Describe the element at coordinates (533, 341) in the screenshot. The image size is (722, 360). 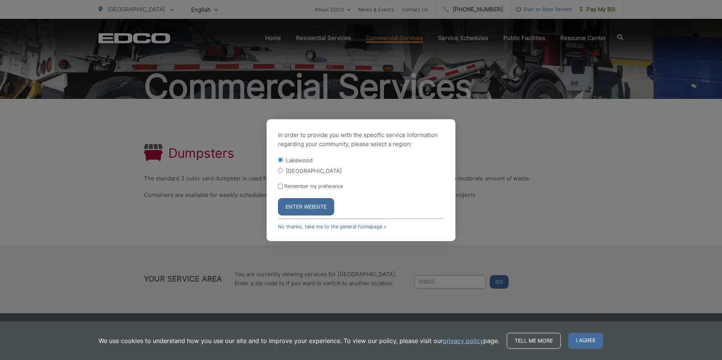
I see `a: Tell me more` at that location.